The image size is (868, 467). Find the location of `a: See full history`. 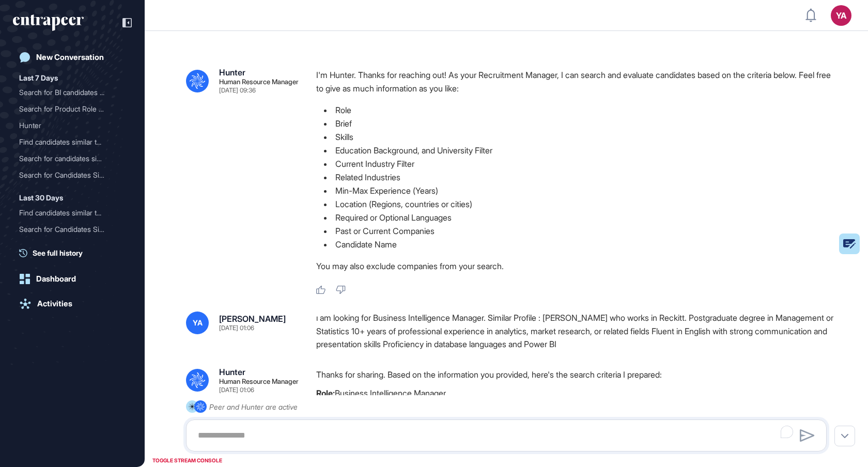

a: See full history is located at coordinates (75, 253).